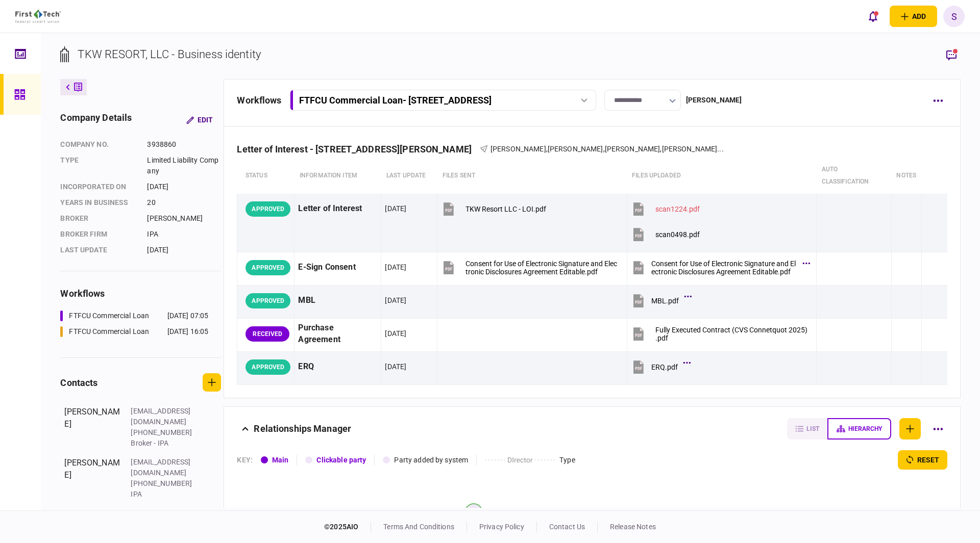 The width and height of the screenshot is (980, 543). I want to click on div: Broker, so click(98, 219).